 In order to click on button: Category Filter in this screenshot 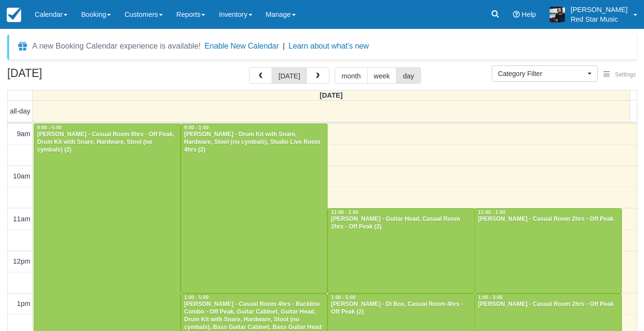, I will do `click(545, 74)`.